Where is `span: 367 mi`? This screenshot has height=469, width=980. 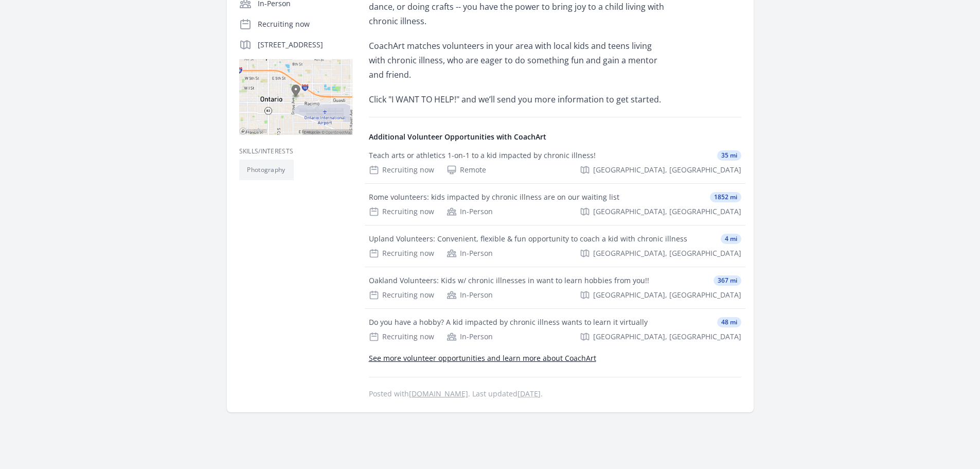 span: 367 mi is located at coordinates (727, 281).